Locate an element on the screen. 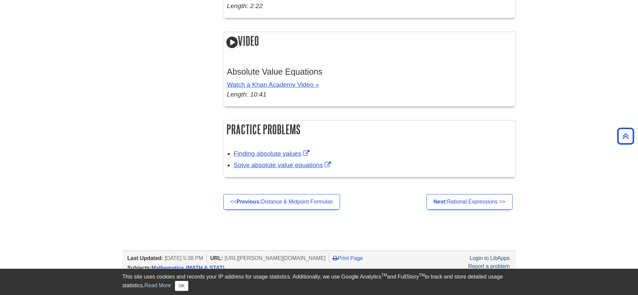 This screenshot has height=295, width=638. h2: Video is located at coordinates (369, 41).